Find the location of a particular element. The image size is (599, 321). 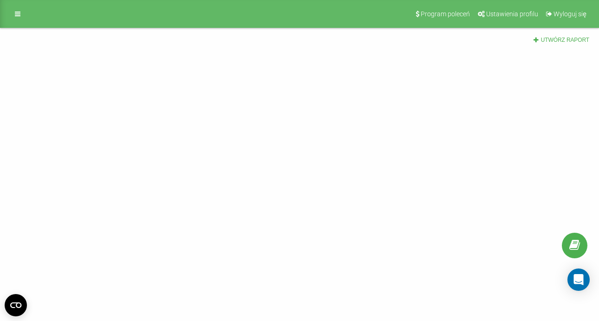

span: Wyloguj się is located at coordinates (569, 14).